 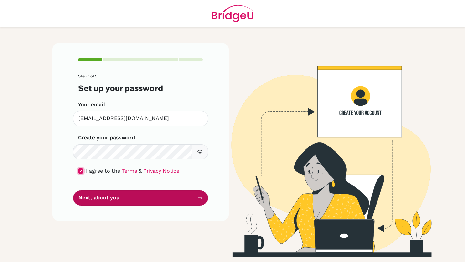 What do you see at coordinates (103, 171) in the screenshot?
I see `span: I agree to the` at bounding box center [103, 171].